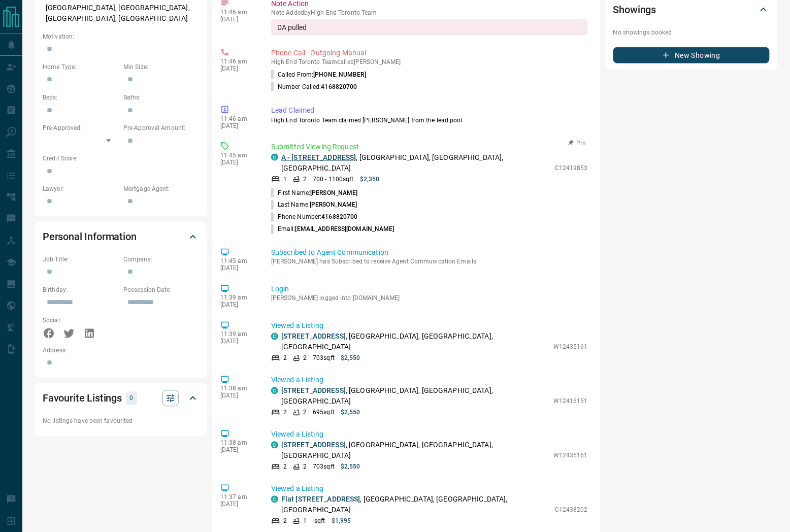 The width and height of the screenshot is (790, 532). I want to click on p: Called From:, so click(319, 75).